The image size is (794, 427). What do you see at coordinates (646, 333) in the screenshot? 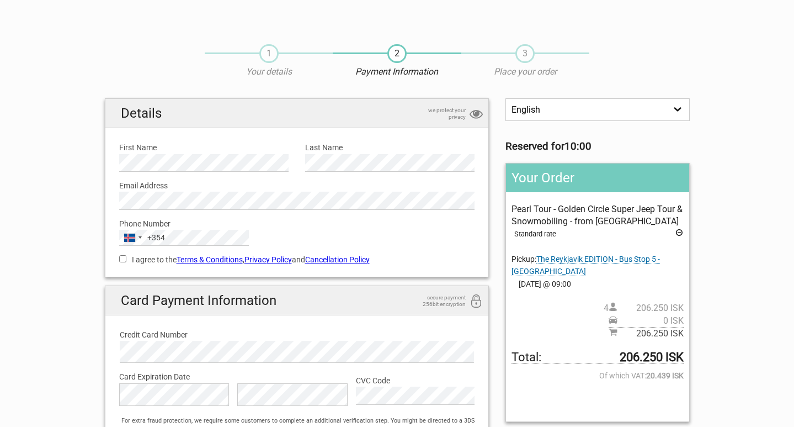
I see `span: Subtotal` at bounding box center [646, 333].